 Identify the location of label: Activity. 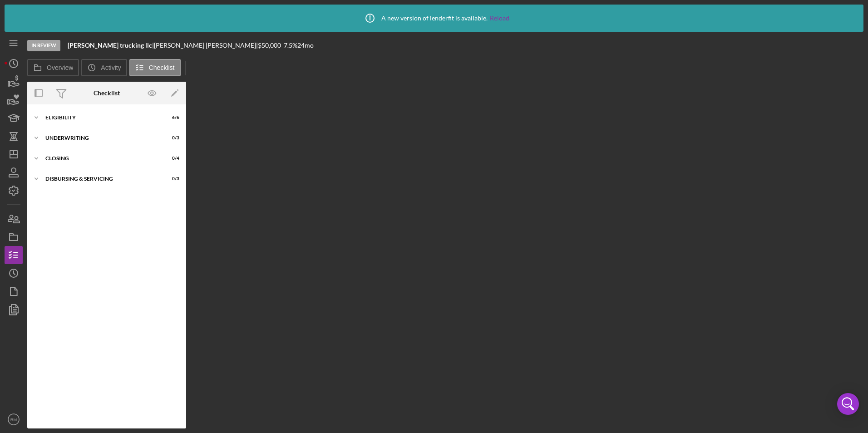
(111, 68).